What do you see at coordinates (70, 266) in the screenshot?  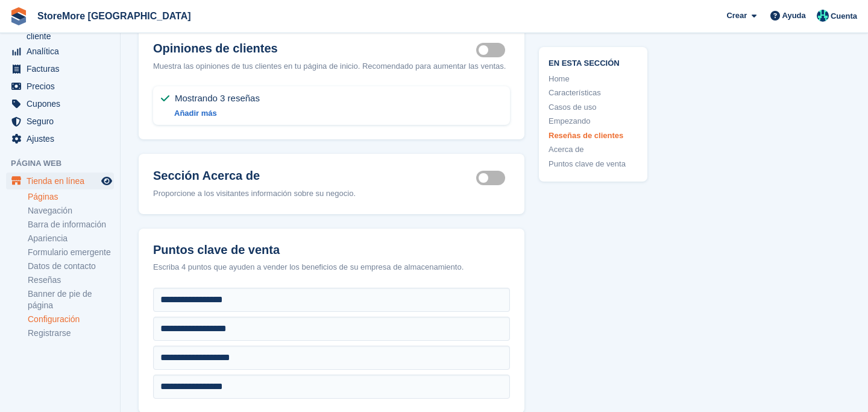 I see `a: Datos de contacto` at bounding box center [70, 266].